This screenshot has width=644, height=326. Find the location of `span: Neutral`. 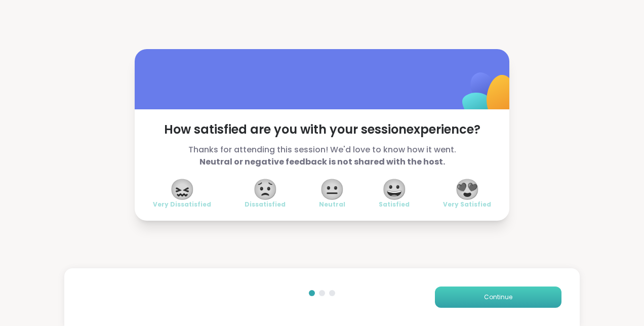

span: Neutral is located at coordinates (332, 204).